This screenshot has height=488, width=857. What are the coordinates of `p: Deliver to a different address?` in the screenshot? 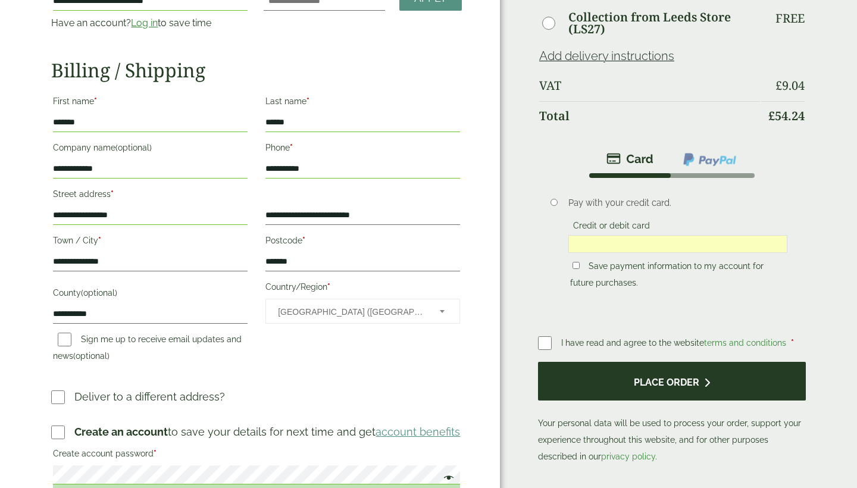 It's located at (149, 396).